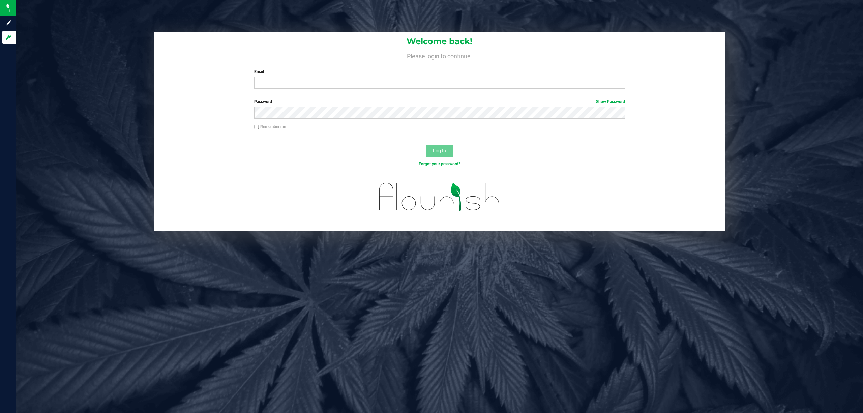 Image resolution: width=863 pixels, height=413 pixels. I want to click on a: Forgot your password?, so click(440, 164).